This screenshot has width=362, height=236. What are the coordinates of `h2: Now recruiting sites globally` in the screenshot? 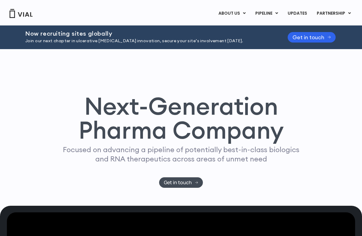 It's located at (149, 34).